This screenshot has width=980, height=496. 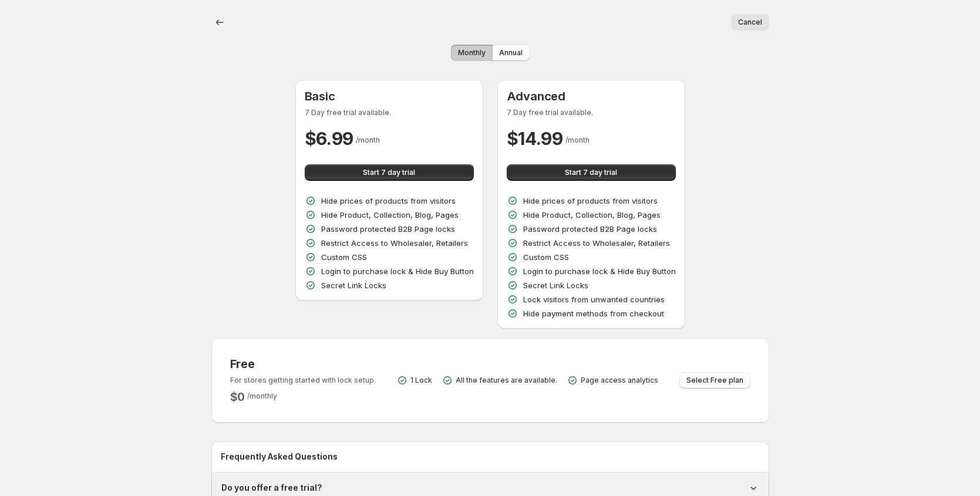 I want to click on span: Monthly, so click(x=471, y=53).